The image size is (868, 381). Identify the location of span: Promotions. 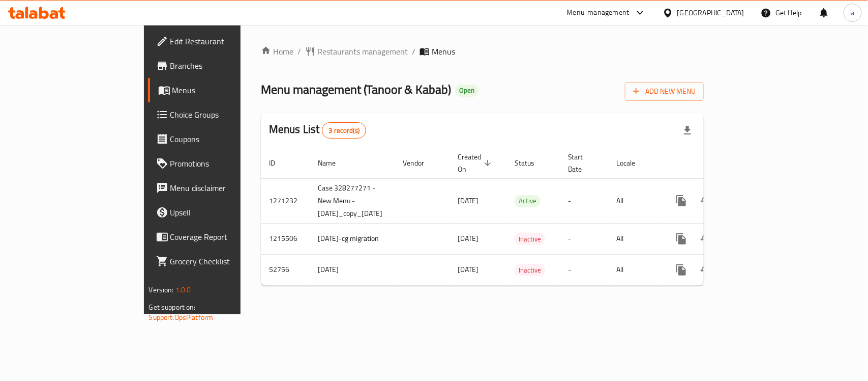
(225, 164).